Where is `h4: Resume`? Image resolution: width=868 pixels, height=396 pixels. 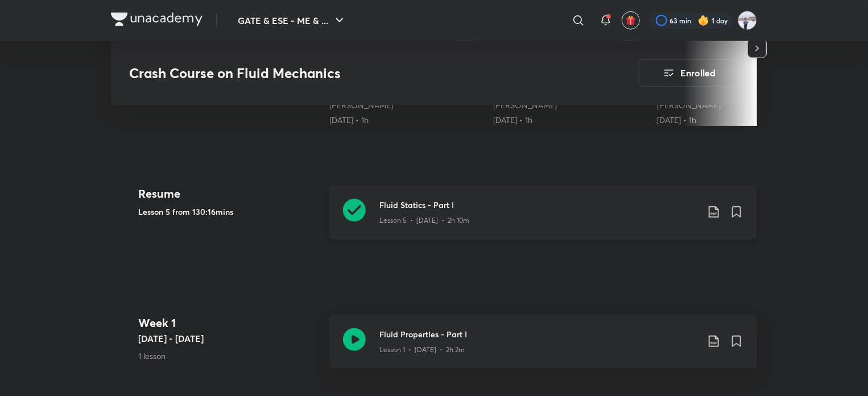 h4: Resume is located at coordinates (229, 193).